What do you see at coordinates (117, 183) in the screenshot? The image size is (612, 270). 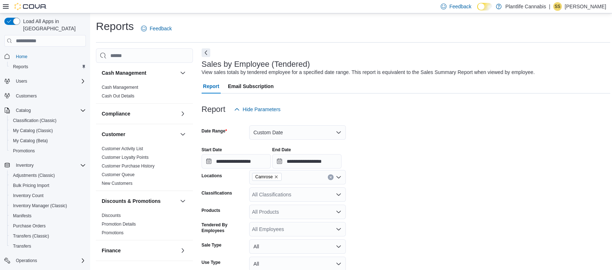 I see `a: New Customers` at bounding box center [117, 183].